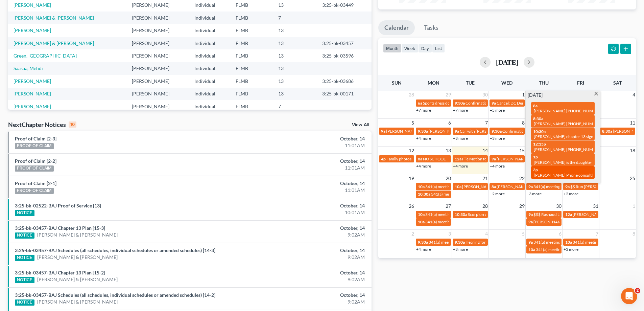  Describe the element at coordinates (543, 83) in the screenshot. I see `span: Thu` at that location.